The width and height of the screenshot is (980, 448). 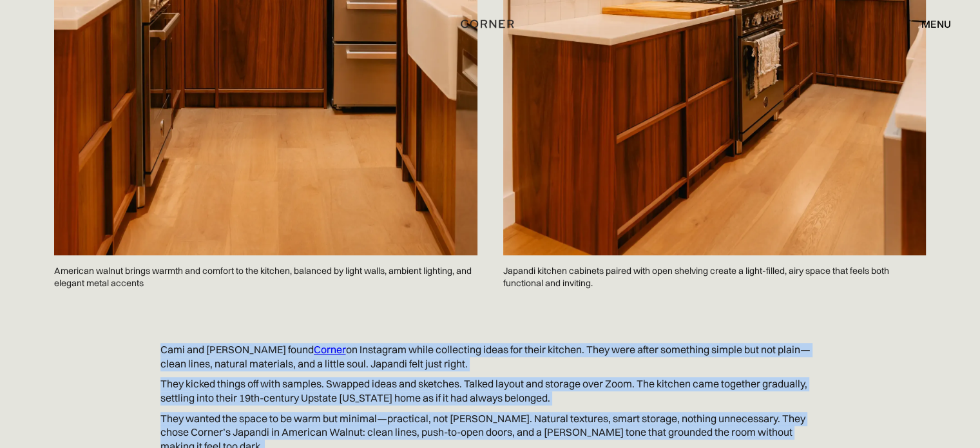 I want to click on a: Corner, so click(x=330, y=350).